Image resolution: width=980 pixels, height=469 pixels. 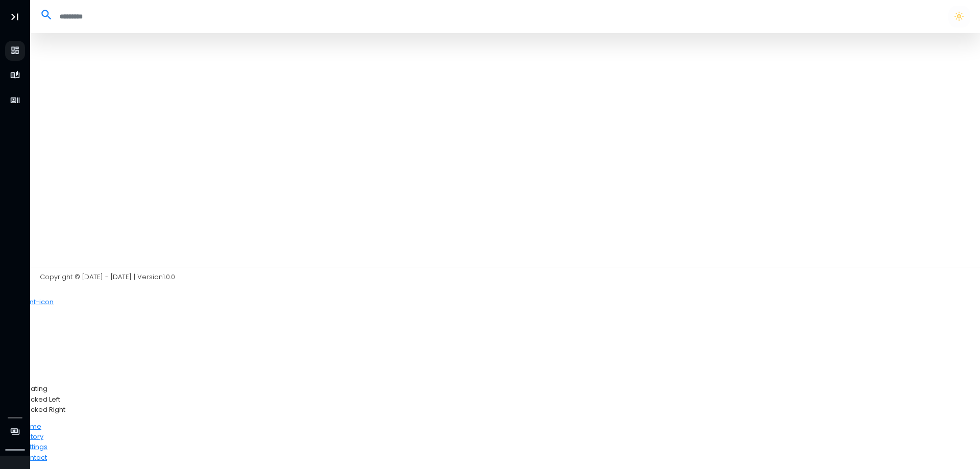 What do you see at coordinates (15, 17) in the screenshot?
I see `button: Toggle Aside` at bounding box center [15, 17].